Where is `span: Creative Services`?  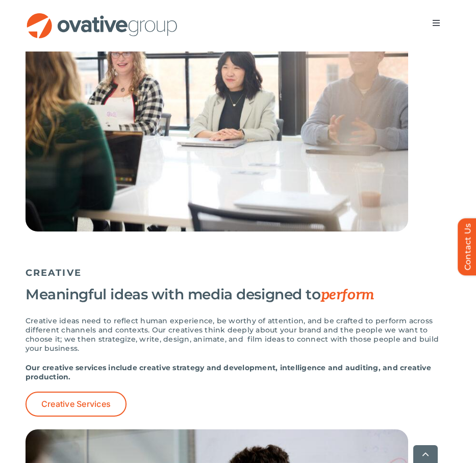
span: Creative Services is located at coordinates (76, 404).